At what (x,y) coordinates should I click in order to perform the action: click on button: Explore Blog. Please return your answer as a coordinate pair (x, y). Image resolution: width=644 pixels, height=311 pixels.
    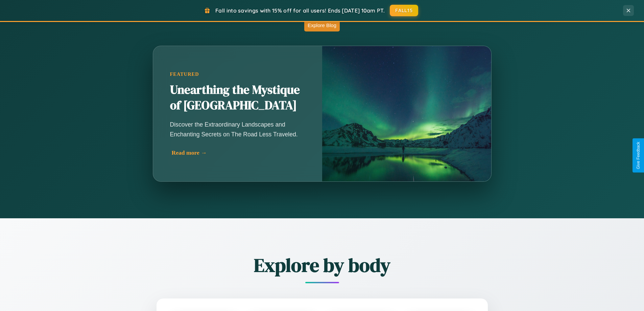
    Looking at the image, I should click on (322, 25).